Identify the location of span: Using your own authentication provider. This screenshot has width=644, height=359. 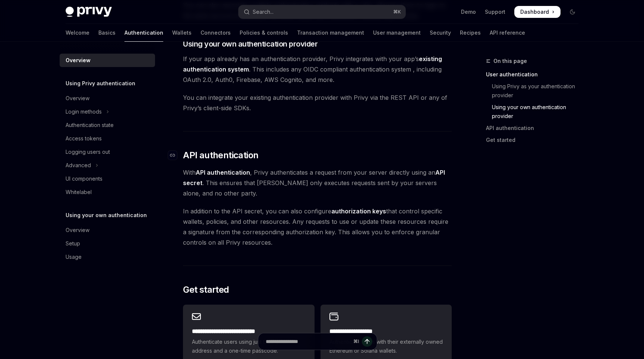
(250, 44).